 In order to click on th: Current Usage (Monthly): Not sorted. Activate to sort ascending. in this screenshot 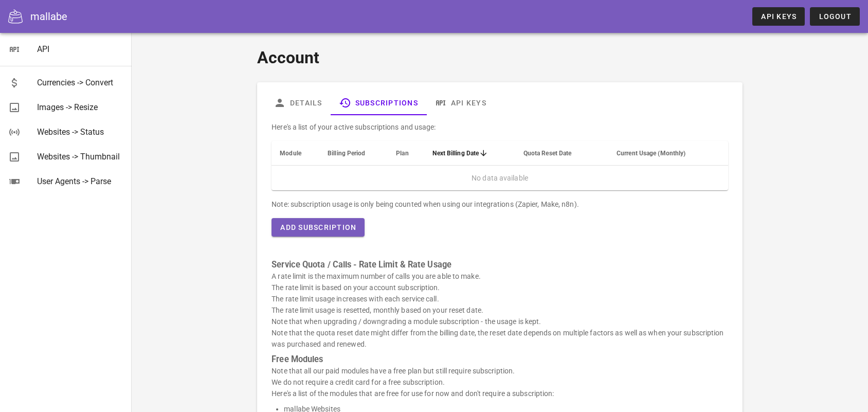, I will do `click(668, 153)`.